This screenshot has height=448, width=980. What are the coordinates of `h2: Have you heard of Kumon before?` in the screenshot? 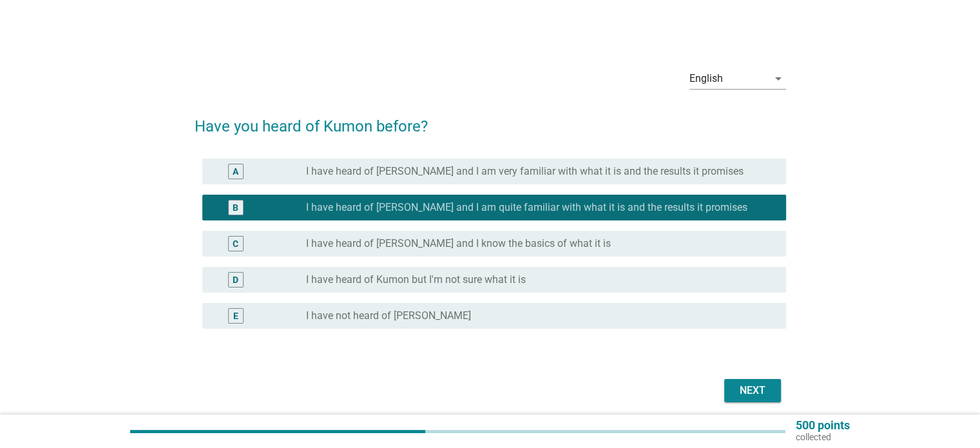 It's located at (490, 120).